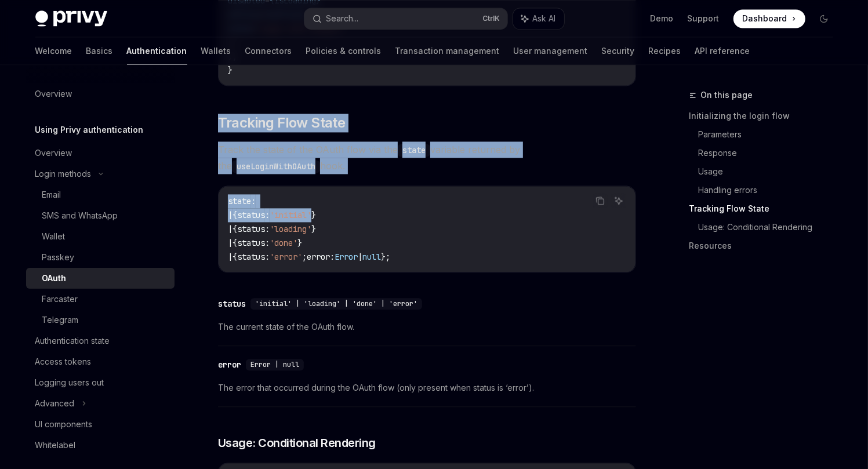 This screenshot has width=868, height=469. Describe the element at coordinates (100, 278) in the screenshot. I see `a: OAuth` at that location.